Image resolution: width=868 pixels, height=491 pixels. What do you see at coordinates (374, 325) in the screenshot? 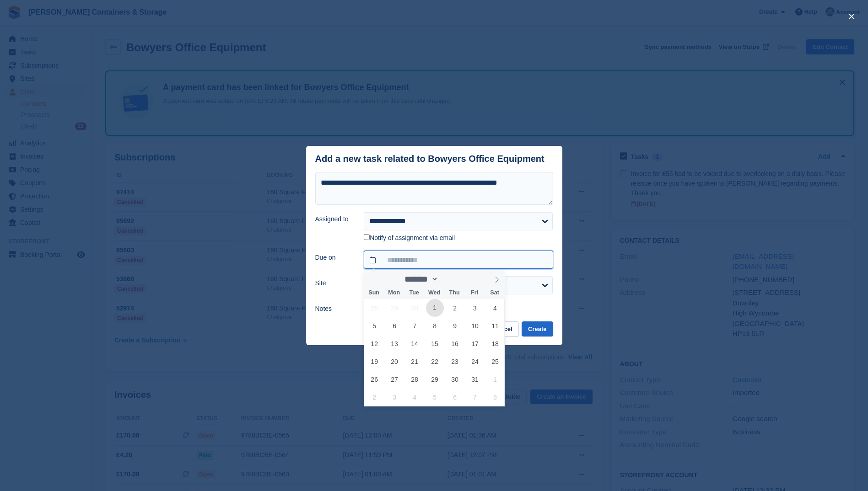
I see `span: October 5, 2025` at bounding box center [374, 325].